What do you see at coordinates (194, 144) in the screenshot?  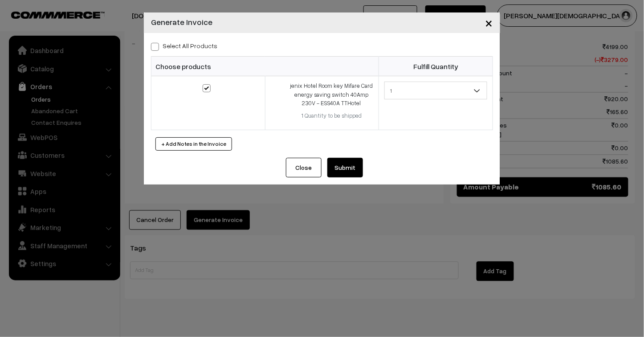 I see `button: + Add Notes in the Invoice` at bounding box center [194, 144].